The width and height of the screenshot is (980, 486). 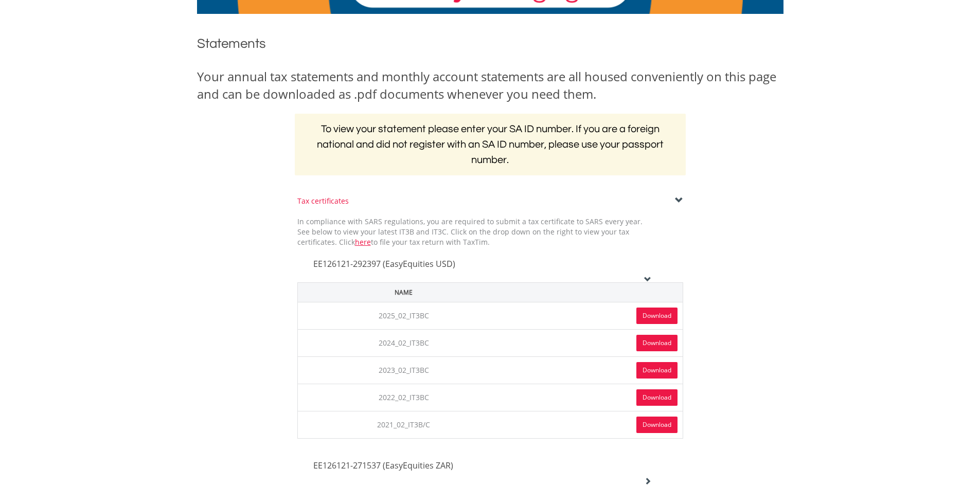 I want to click on td: 2022_02_IT3BC, so click(x=404, y=397).